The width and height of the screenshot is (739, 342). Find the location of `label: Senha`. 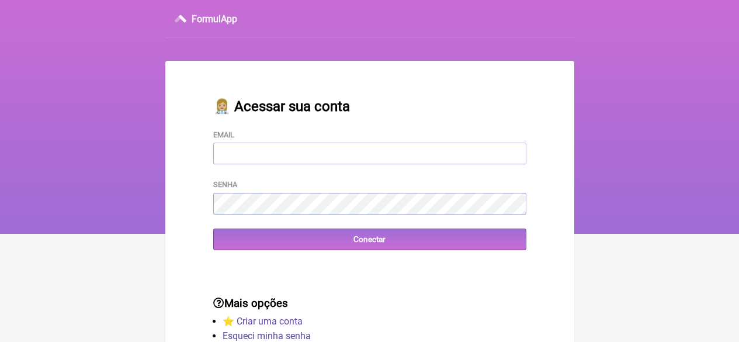

label: Senha is located at coordinates (225, 184).